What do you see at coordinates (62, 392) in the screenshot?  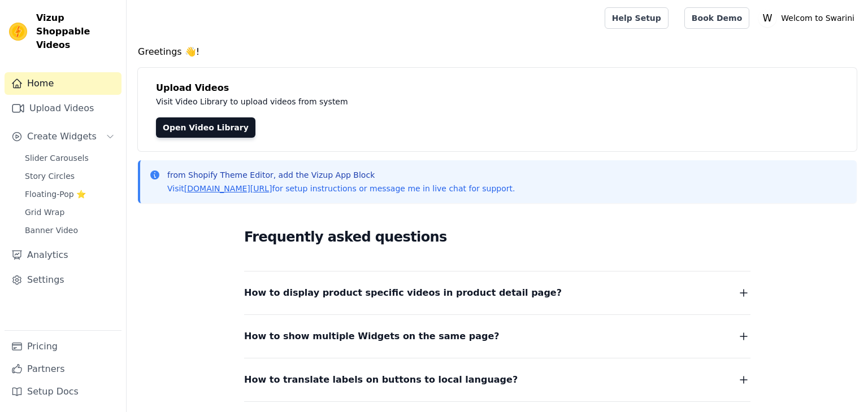 I see `a: Setup Docs` at bounding box center [62, 392].